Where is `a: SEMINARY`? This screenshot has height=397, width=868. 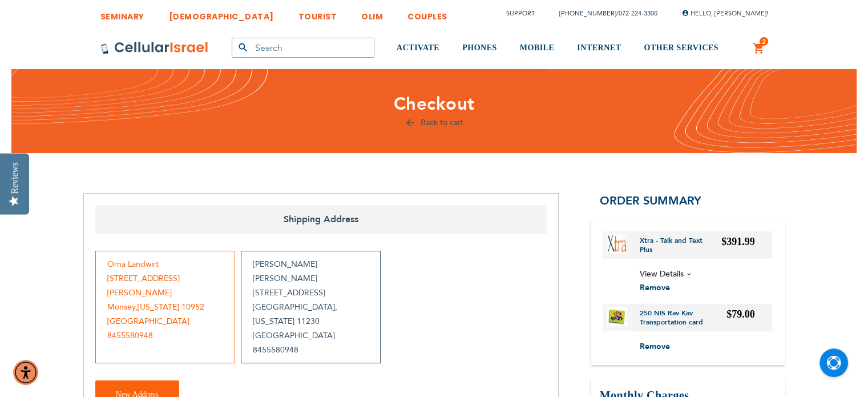 a: SEMINARY is located at coordinates (122, 13).